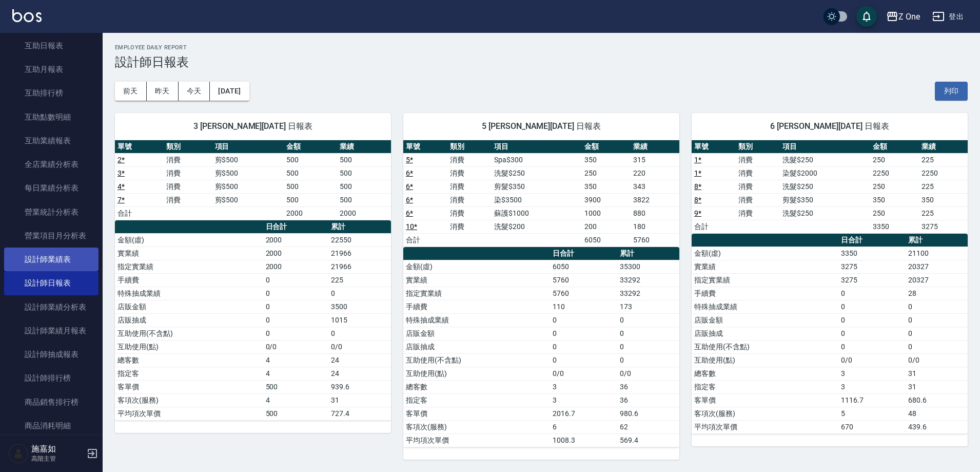 The image size is (980, 472). Describe the element at coordinates (825, 173) in the screenshot. I see `td: 染髮$2000` at that location.